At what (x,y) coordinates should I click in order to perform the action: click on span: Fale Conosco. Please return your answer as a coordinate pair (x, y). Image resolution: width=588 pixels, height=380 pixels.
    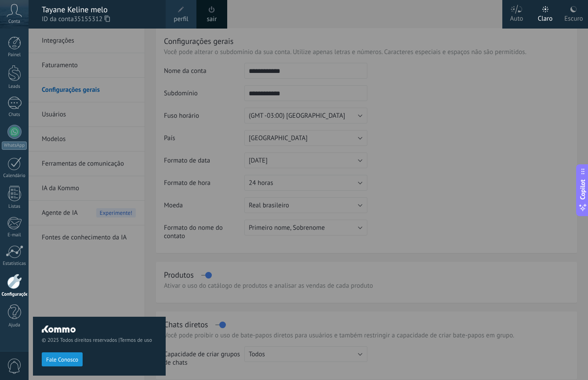
    Looking at the image, I should click on (62, 360).